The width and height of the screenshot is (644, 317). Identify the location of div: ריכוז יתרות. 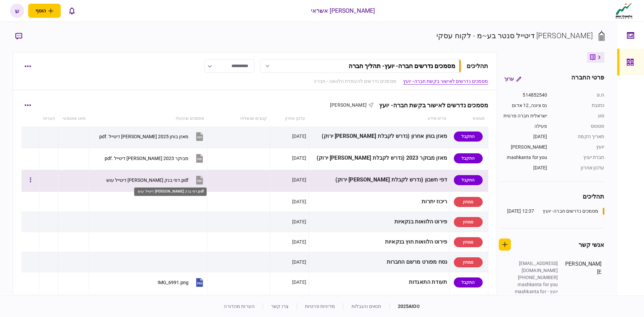
(379, 202).